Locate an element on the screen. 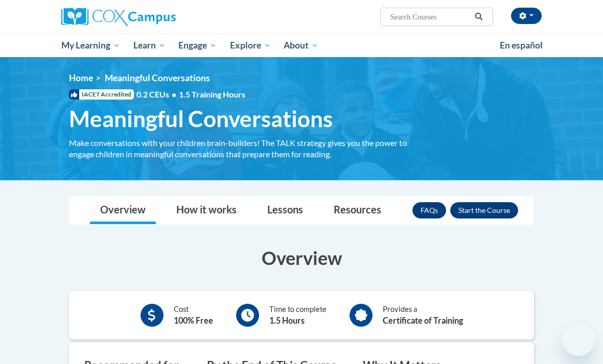  span: Explore is located at coordinates (250, 45).